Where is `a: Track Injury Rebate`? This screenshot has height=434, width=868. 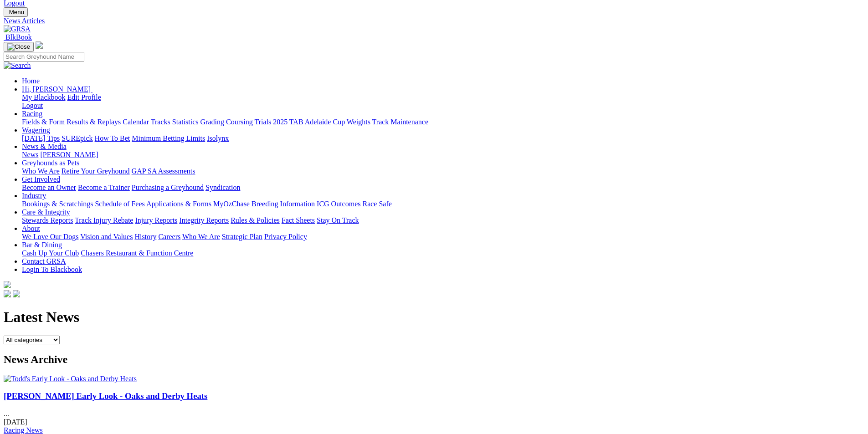 a: Track Injury Rebate is located at coordinates (104, 220).